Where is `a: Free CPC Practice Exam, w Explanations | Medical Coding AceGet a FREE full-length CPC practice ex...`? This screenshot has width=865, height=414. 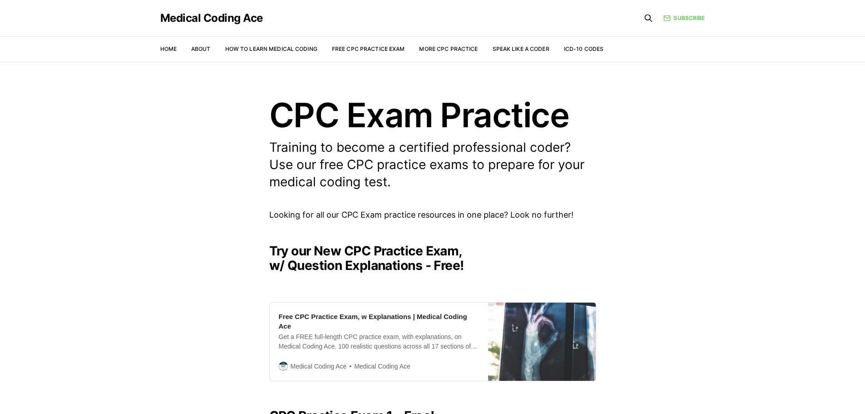 a: Free CPC Practice Exam, w Explanations | Medical Coding AceGet a FREE full-length CPC practice ex... is located at coordinates (433, 342).